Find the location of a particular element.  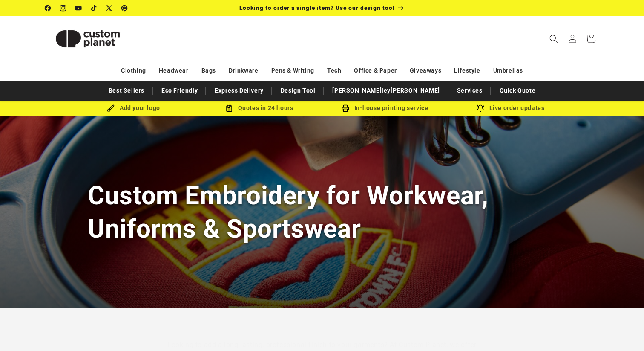

a: Express Delivery is located at coordinates (239, 91).